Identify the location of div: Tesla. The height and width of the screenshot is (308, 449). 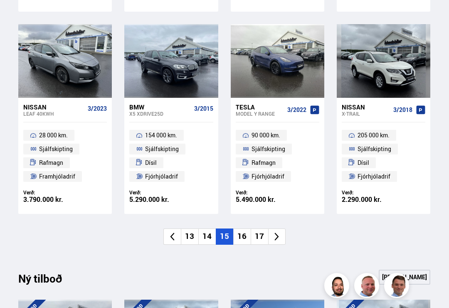
(260, 107).